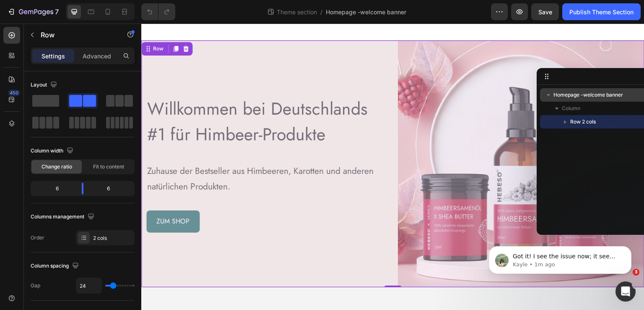 Image resolution: width=644 pixels, height=310 pixels. Describe the element at coordinates (545, 12) in the screenshot. I see `button: Save` at that location.